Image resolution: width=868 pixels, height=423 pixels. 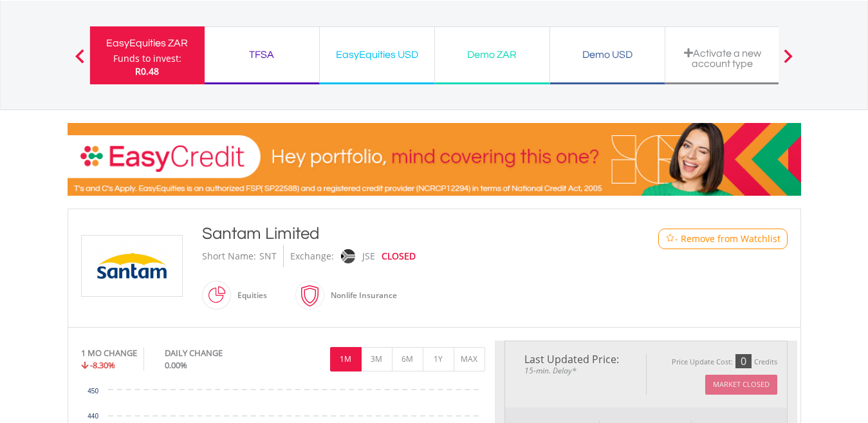 I want to click on img: EasyCredit Promotion Banner, so click(x=434, y=159).